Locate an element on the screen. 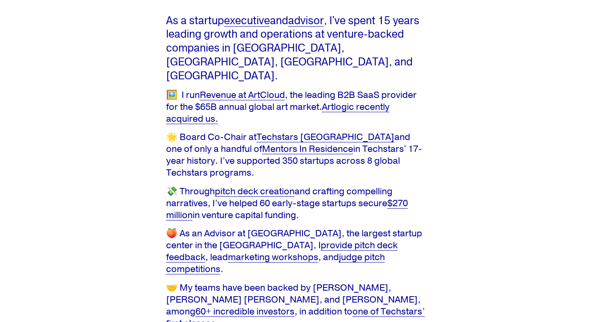  a: $270 million is located at coordinates (287, 209).